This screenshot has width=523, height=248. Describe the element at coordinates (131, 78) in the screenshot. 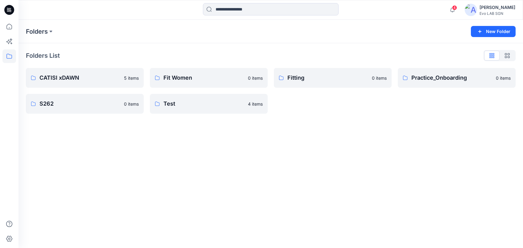

I see `p: 5 items` at that location.